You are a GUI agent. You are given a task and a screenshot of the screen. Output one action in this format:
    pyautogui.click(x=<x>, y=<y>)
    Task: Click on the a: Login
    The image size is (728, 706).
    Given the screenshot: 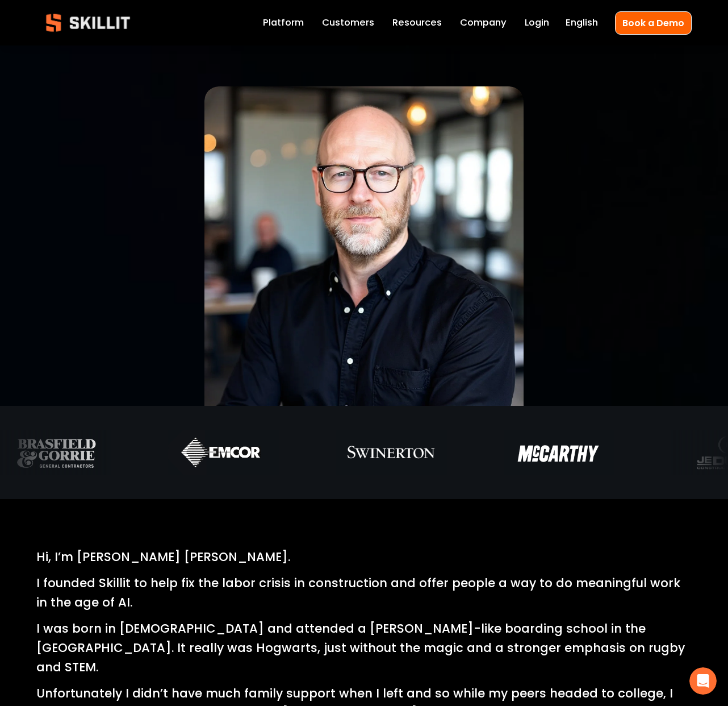 What is the action you would take?
    pyautogui.click(x=537, y=23)
    